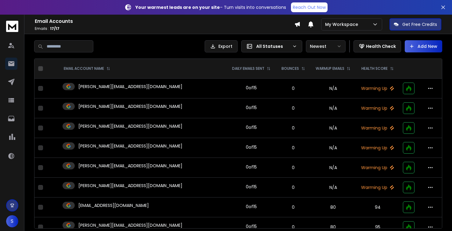  What do you see at coordinates (309, 7) in the screenshot?
I see `a: Reach Out Now` at bounding box center [309, 7].